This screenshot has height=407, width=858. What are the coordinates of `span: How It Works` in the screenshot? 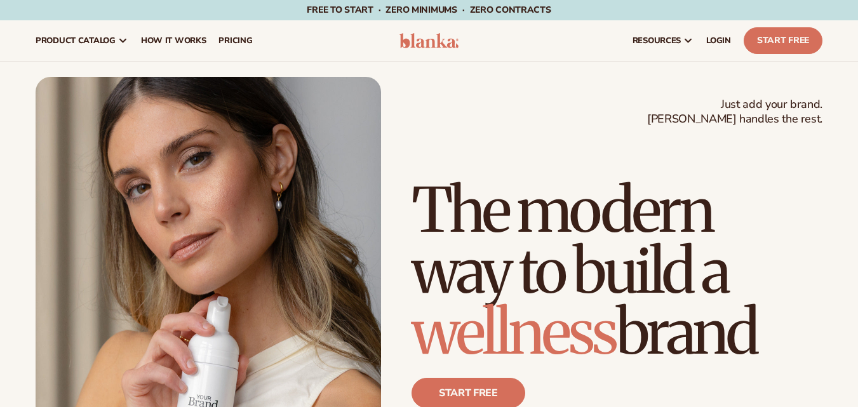 It's located at (173, 41).